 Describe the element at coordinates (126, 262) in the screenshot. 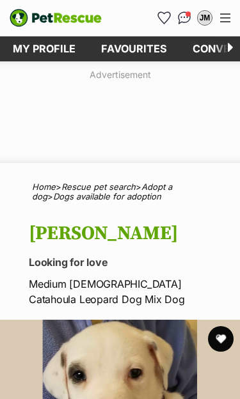

I see `p: Looking for love` at that location.